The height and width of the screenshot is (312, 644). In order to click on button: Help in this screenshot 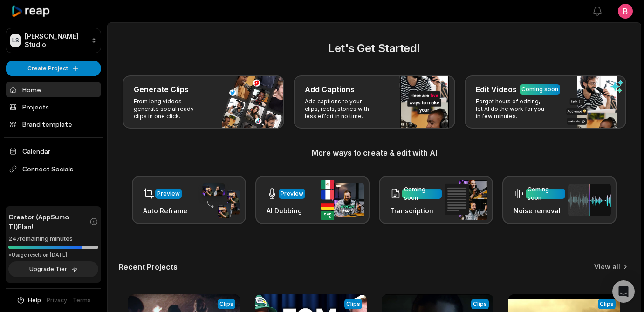, I will do `click(28, 300)`.